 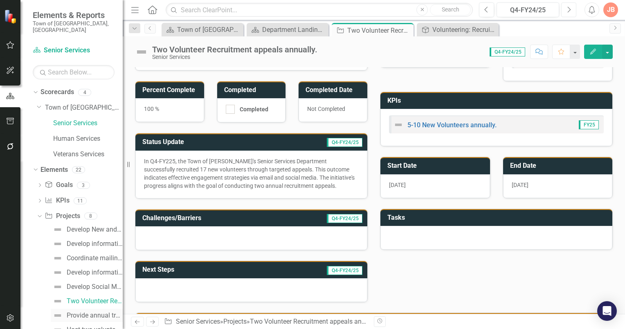 I want to click on h3: Percent Complete, so click(x=171, y=90).